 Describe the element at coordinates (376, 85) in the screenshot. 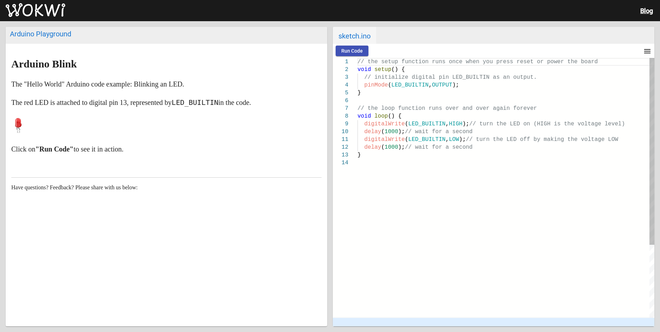

I see `span: pinMode` at that location.